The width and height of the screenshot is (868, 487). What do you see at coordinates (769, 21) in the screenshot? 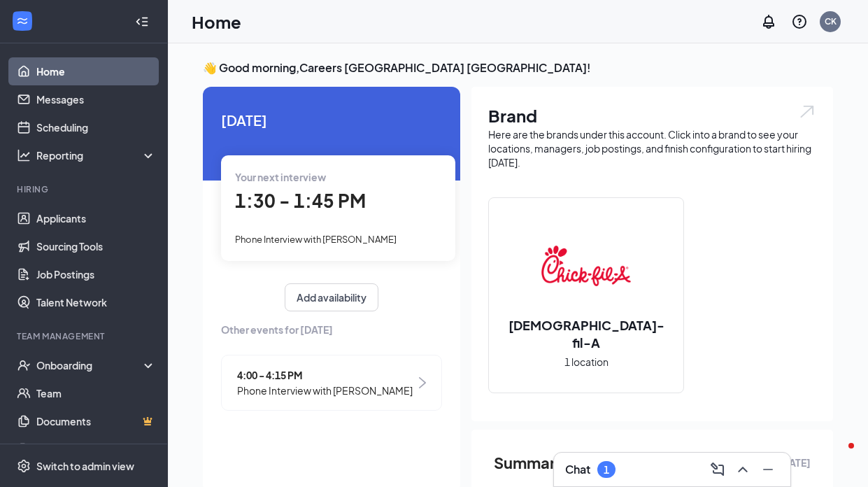
I see `svg: Notifications` at bounding box center [769, 21].